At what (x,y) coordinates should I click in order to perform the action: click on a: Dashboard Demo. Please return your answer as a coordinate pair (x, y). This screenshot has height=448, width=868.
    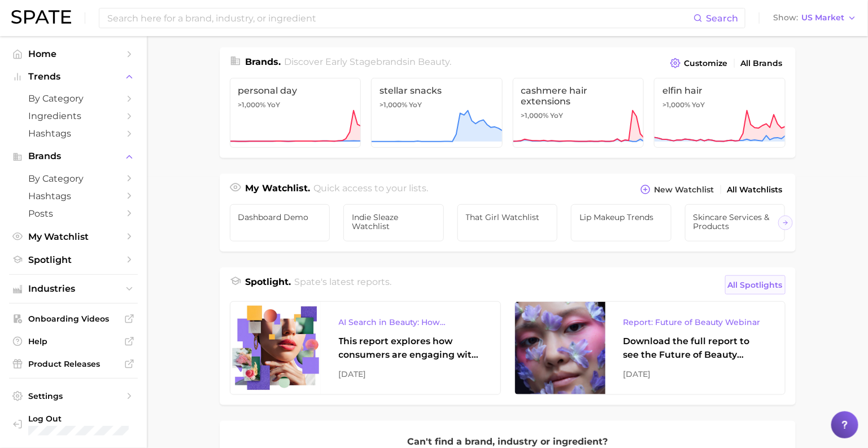
    Looking at the image, I should click on (280, 223).